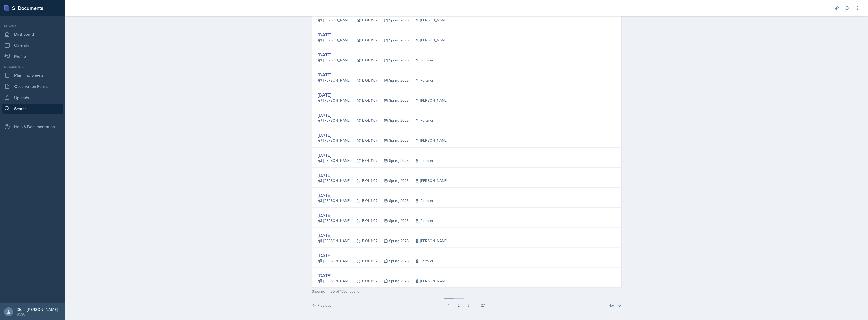 The height and width of the screenshot is (320, 868). I want to click on button: Next, so click(614, 303).